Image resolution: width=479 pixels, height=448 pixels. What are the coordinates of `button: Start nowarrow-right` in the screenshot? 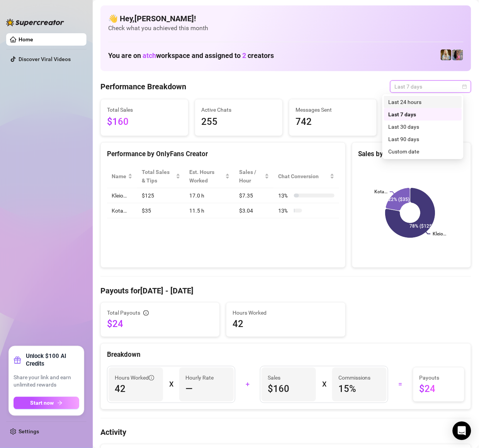 It's located at (46, 403).